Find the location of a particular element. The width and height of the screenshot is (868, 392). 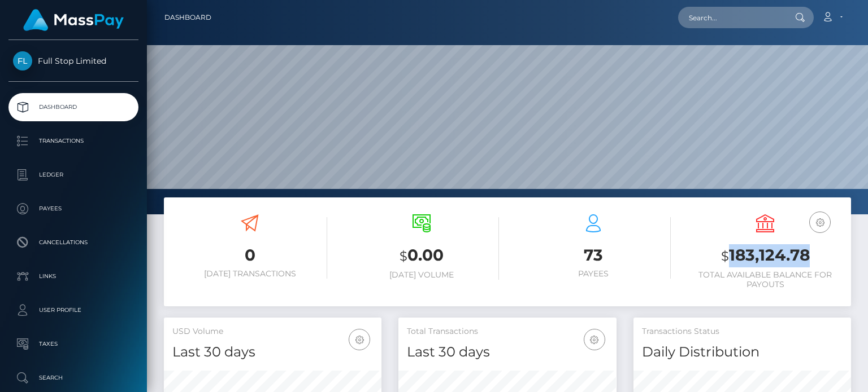

a: Payees is located at coordinates (74, 209).